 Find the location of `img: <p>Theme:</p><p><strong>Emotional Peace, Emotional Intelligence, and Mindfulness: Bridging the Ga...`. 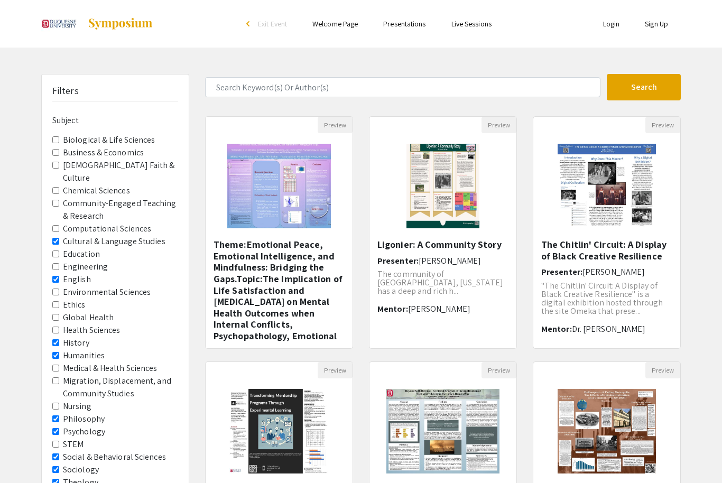

img: <p>Theme:</p><p><strong>Emotional Peace, Emotional Intelligence, and Mindfulness: Bridging the Ga... is located at coordinates (279, 186).